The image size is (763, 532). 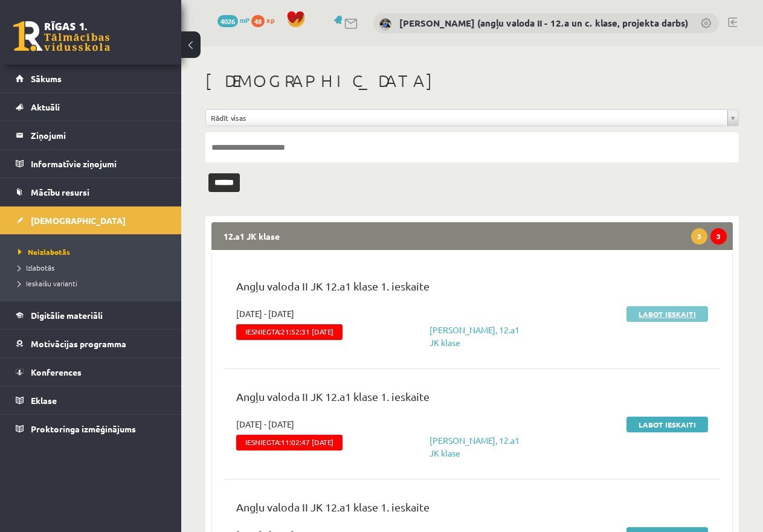 I want to click on span: Eklase, so click(x=43, y=400).